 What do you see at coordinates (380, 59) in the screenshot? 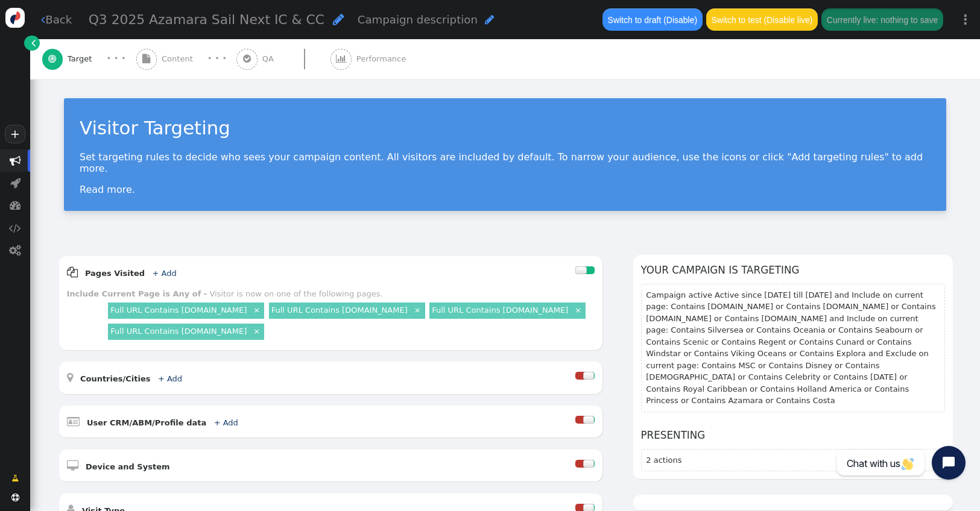
I see `a:  Performance` at bounding box center [380, 59].